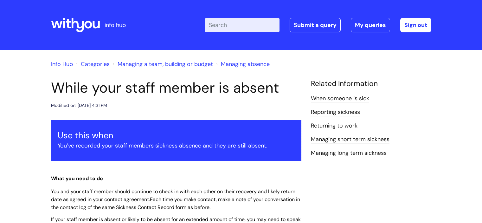 This screenshot has width=482, height=223. What do you see at coordinates (176, 145) in the screenshot?
I see `p: You’ve recorded your staff members sickness absence and they are still absent.` at bounding box center [176, 145].